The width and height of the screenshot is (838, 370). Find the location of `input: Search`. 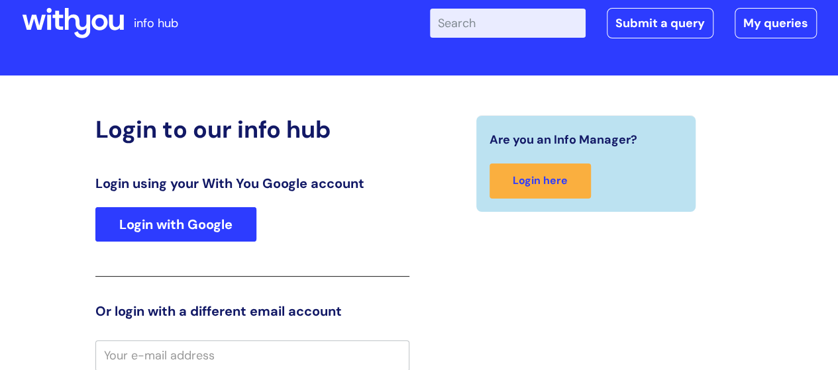

input: Search is located at coordinates (507, 23).